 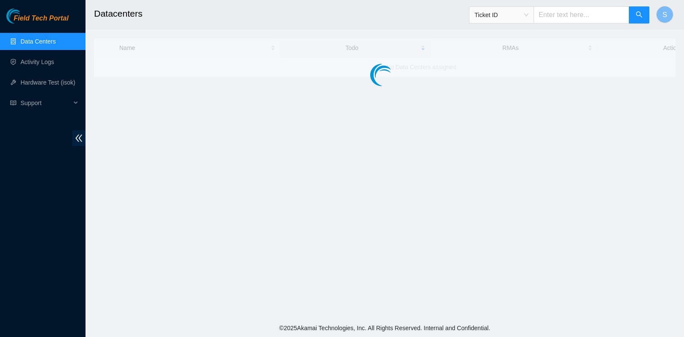 What do you see at coordinates (385, 328) in the screenshot?
I see `footer: © 2025 Akamai Technologies, Inc. All Rights Reserved. Internal and Confidential.` at bounding box center [385, 328].